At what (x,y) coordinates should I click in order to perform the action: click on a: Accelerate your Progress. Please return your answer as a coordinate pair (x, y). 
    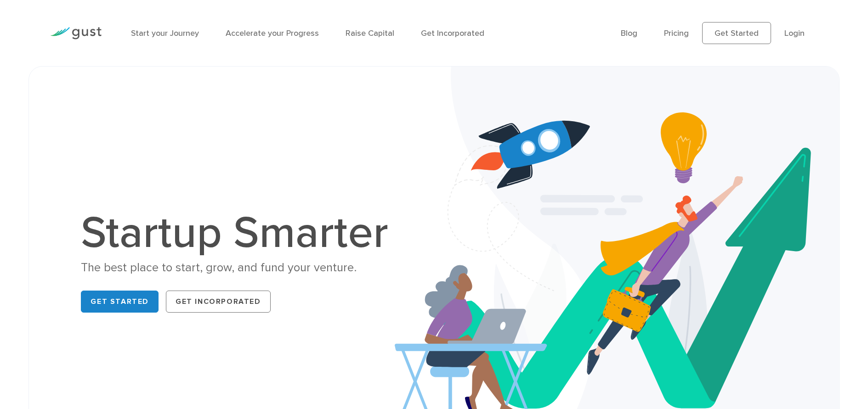
    Looking at the image, I should click on (272, 33).